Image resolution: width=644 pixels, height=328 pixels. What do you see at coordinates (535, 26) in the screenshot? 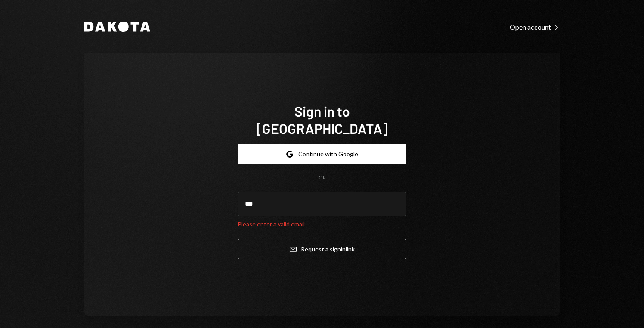
I see `a: Open account` at bounding box center [535, 26].